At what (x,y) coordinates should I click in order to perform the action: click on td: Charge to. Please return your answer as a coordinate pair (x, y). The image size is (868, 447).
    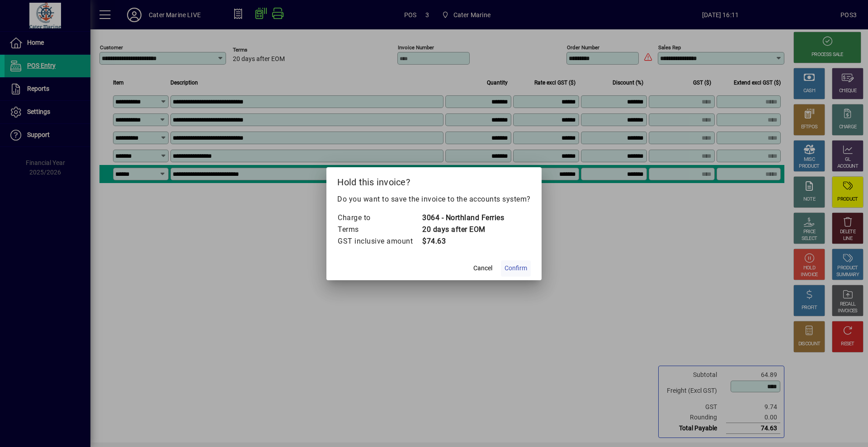
    Looking at the image, I should click on (379, 218).